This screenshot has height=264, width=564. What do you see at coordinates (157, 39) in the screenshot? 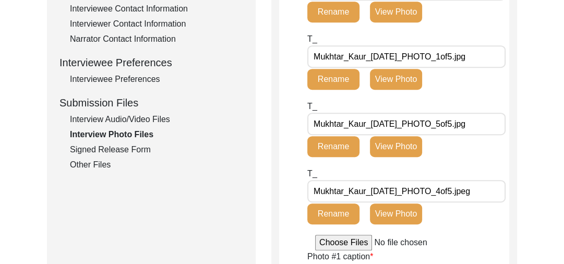
I see `div: Narrator Contact Information` at bounding box center [157, 39].